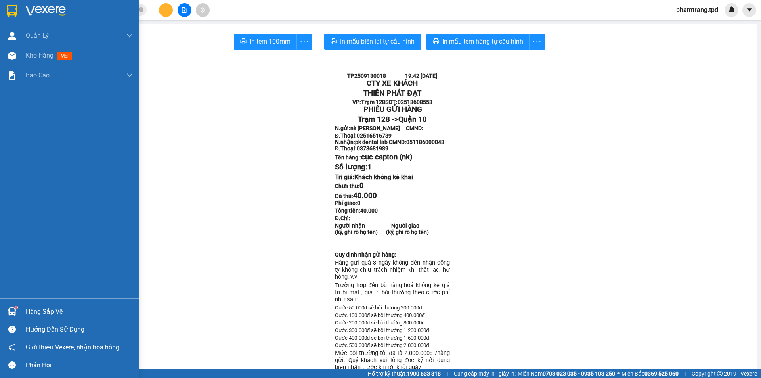 This screenshot has width=761, height=378. What do you see at coordinates (400, 142) in the screenshot?
I see `span: pk dental lab CMND:` at bounding box center [400, 142].